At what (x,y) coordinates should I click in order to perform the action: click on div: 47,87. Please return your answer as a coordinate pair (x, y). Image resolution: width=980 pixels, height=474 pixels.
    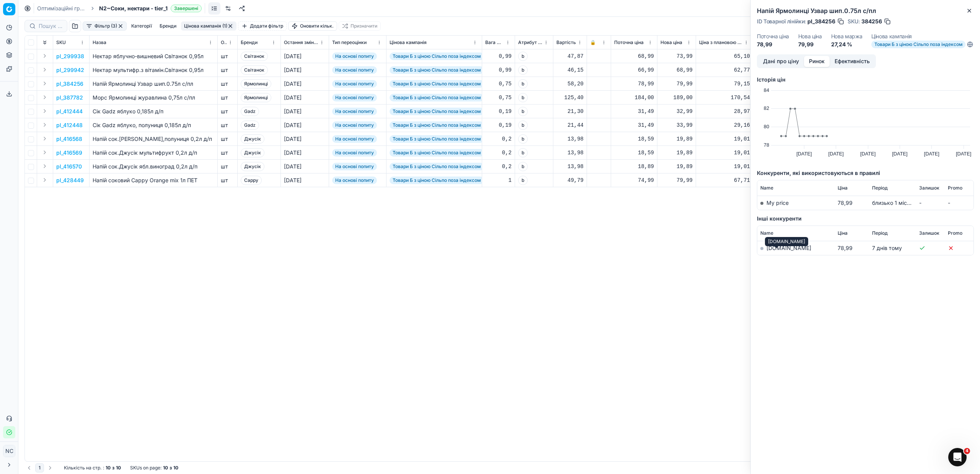
    Looking at the image, I should click on (570, 56).